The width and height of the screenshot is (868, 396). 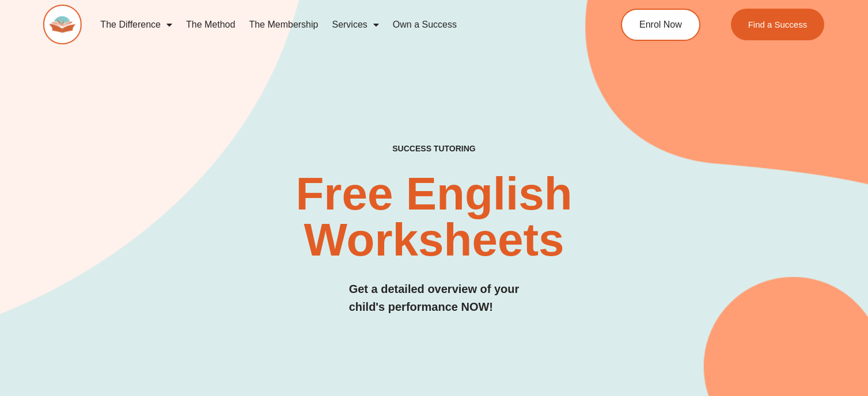 I want to click on a: Services, so click(x=355, y=25).